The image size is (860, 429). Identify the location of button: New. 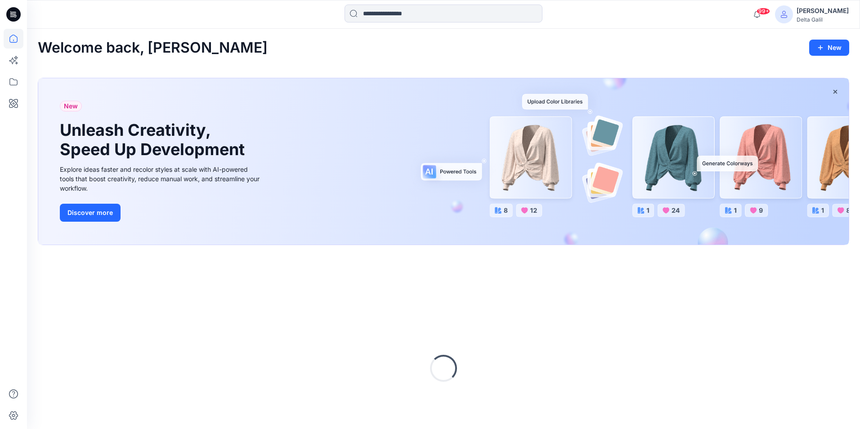
(829, 48).